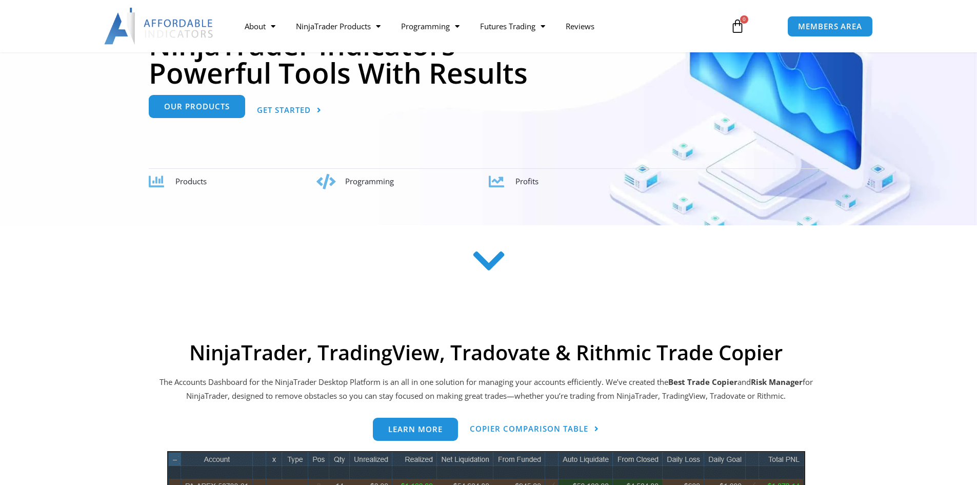 This screenshot has width=977, height=485. Describe the element at coordinates (476, 26) in the screenshot. I see `nav: Menu` at that location.